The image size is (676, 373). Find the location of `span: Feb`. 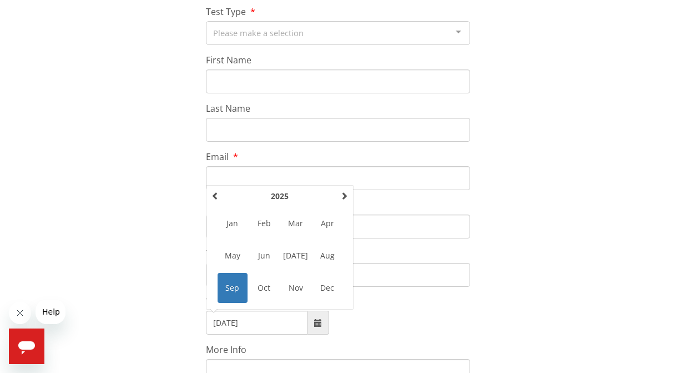

span: Feb is located at coordinates (264, 223).